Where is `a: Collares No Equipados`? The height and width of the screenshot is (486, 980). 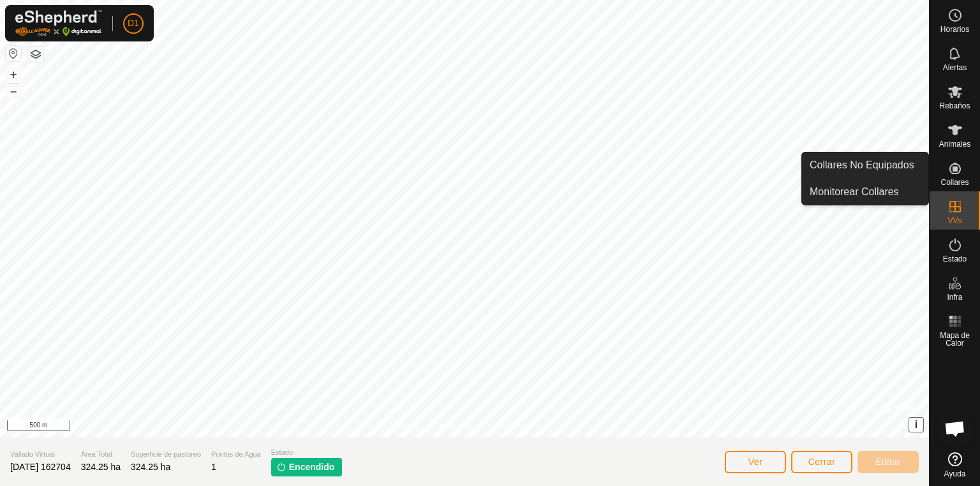 a: Collares No Equipados is located at coordinates (865, 165).